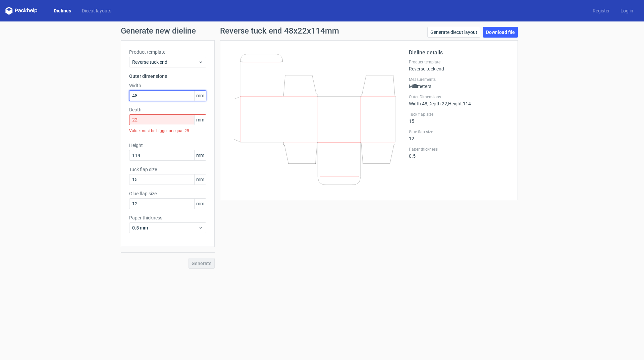 This screenshot has height=360, width=644. Describe the element at coordinates (459, 83) in the screenshot. I see `div: Millimeters` at that location.